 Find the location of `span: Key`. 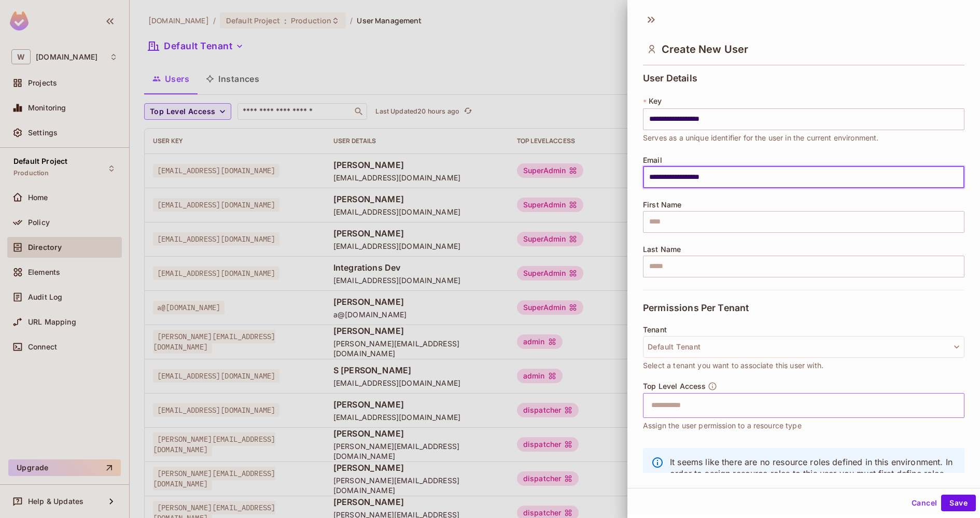

span: Key is located at coordinates (655, 101).